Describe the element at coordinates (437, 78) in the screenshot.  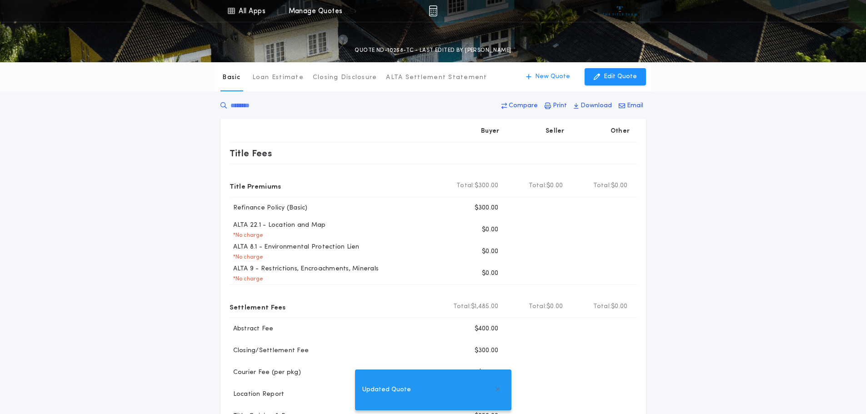
I see `p: ALTA Settlement Statement` at that location.